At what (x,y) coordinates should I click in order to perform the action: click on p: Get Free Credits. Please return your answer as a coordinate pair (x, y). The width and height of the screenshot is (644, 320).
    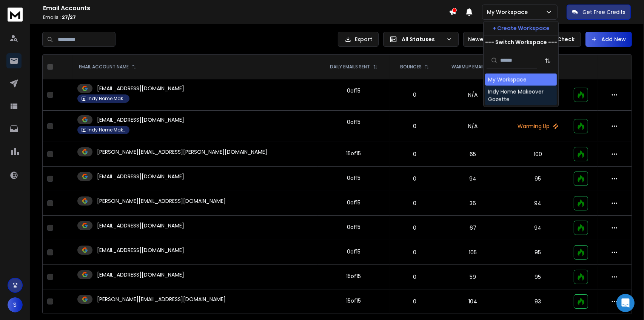
    Looking at the image, I should click on (604, 12).